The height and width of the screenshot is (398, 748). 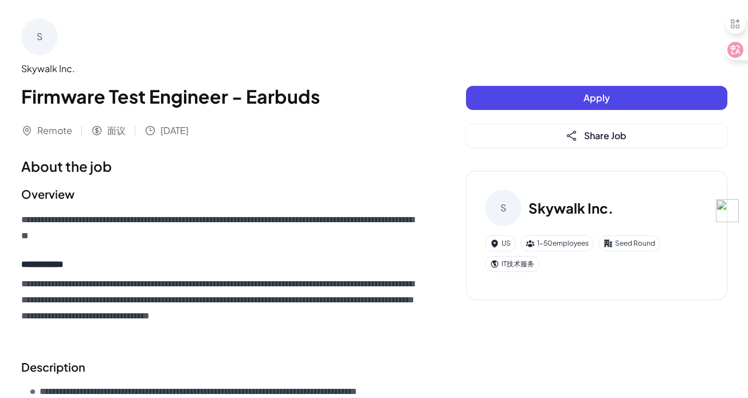 I want to click on span: Apply, so click(x=597, y=97).